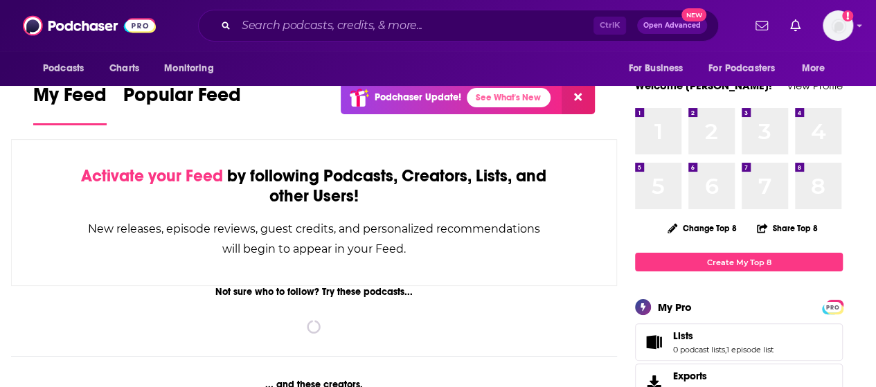  What do you see at coordinates (314, 186) in the screenshot?
I see `div: by following Podcasts, Creators, Lists, and other Users!` at bounding box center [314, 186].